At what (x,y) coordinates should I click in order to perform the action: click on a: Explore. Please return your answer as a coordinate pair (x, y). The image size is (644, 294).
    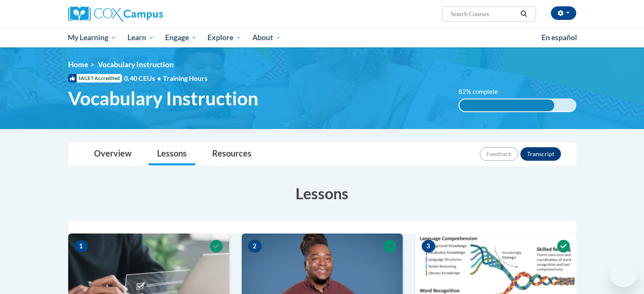
    Looking at the image, I should click on (224, 38).